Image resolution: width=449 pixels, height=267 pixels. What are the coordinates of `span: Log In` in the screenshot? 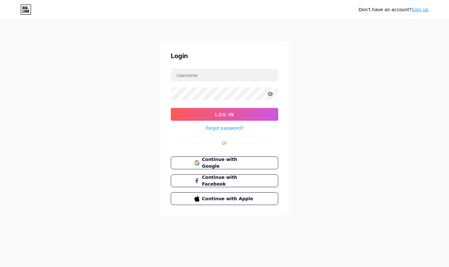 It's located at (225, 114).